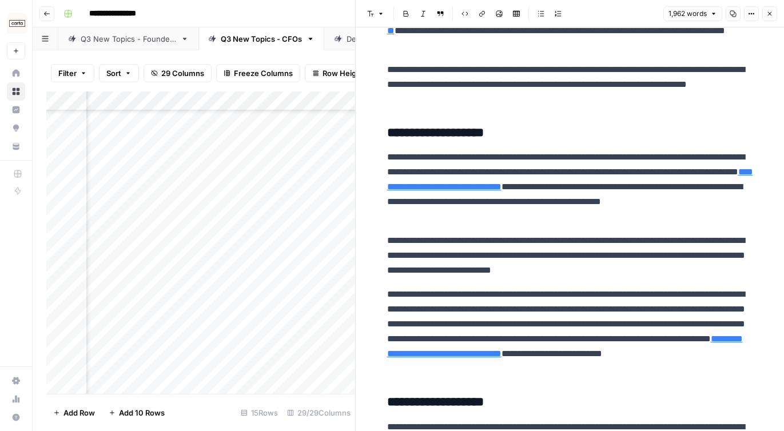 The image size is (784, 431). What do you see at coordinates (381, 39) in the screenshot?
I see `a: Demo - AEO Topics` at bounding box center [381, 39].